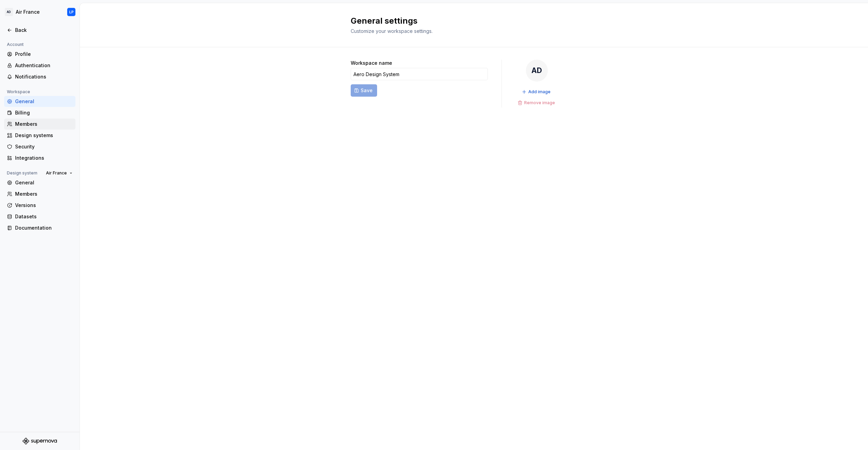 The image size is (868, 450). What do you see at coordinates (392, 31) in the screenshot?
I see `span: Customize your workspace settings.` at bounding box center [392, 31].